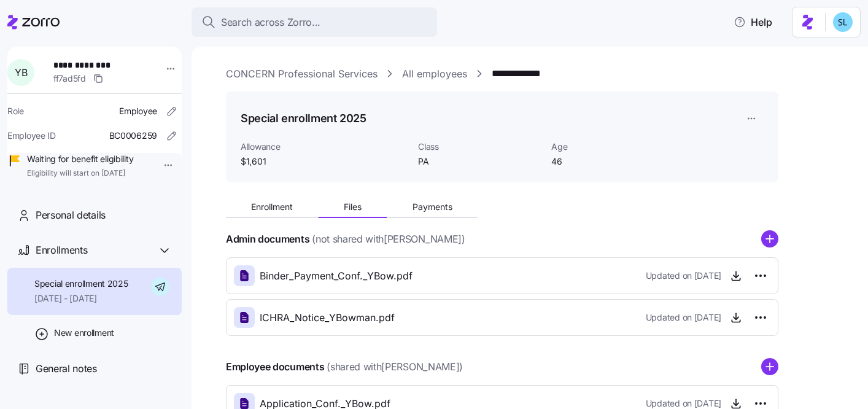 This screenshot has width=868, height=409. What do you see at coordinates (612, 162) in the screenshot?
I see `span: 46` at bounding box center [612, 162].